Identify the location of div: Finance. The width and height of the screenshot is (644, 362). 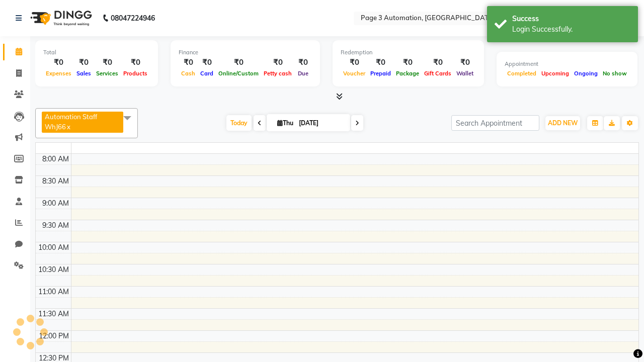
(245, 53).